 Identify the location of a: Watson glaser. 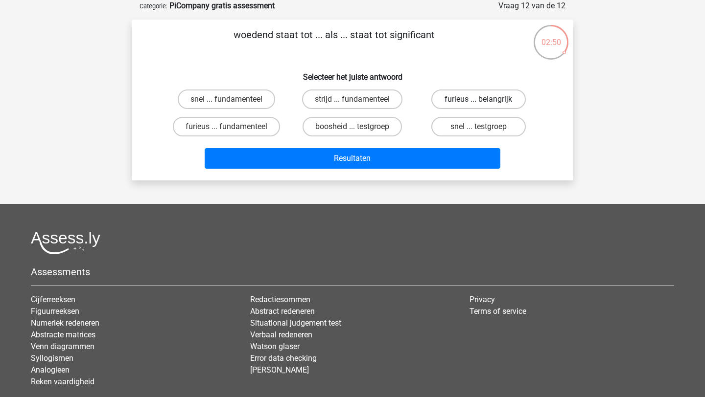
(275, 347).